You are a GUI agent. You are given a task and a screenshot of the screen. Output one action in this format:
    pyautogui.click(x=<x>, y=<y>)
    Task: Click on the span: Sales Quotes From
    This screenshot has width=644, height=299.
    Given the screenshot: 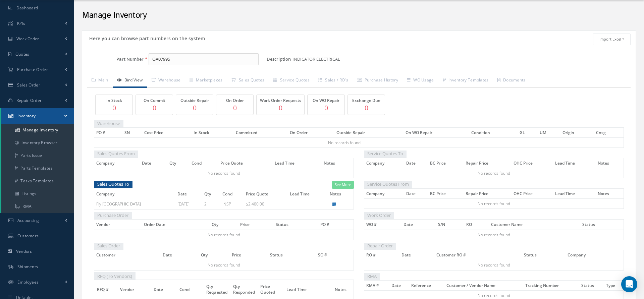 What is the action you would take?
    pyautogui.click(x=116, y=154)
    